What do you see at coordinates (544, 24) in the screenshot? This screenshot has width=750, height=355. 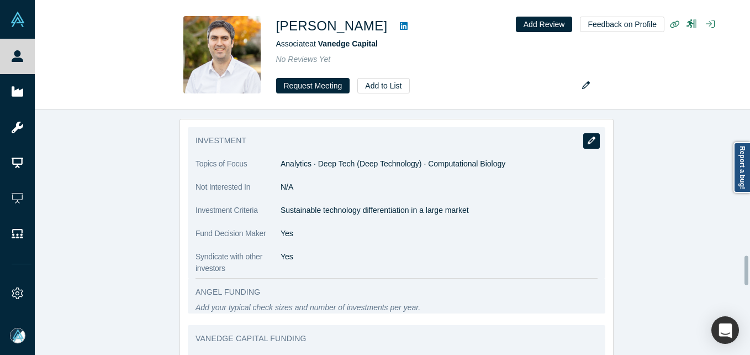 I see `button: Add Review` at bounding box center [544, 24].